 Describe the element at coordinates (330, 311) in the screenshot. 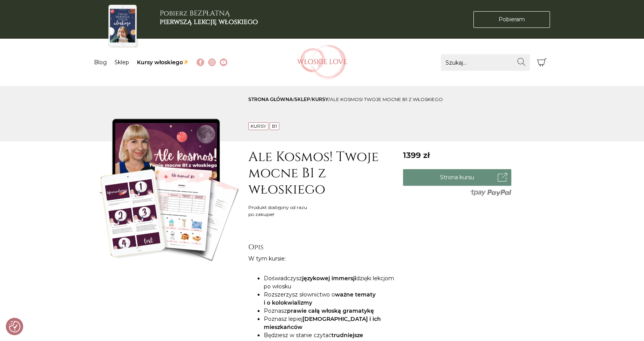

I see `li: Poznasz` at that location.